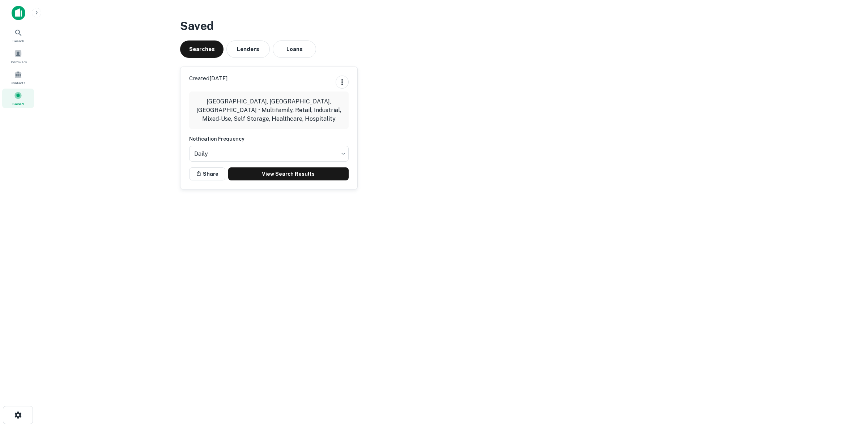  Describe the element at coordinates (18, 98) in the screenshot. I see `div: Saved` at that location.